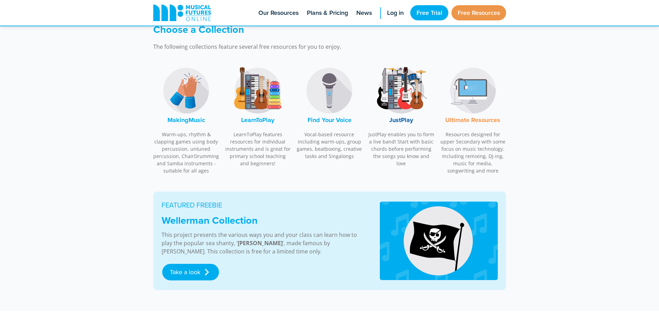 The width and height of the screenshot is (659, 315). I want to click on p: FEATURED FREEBIE, so click(262, 205).